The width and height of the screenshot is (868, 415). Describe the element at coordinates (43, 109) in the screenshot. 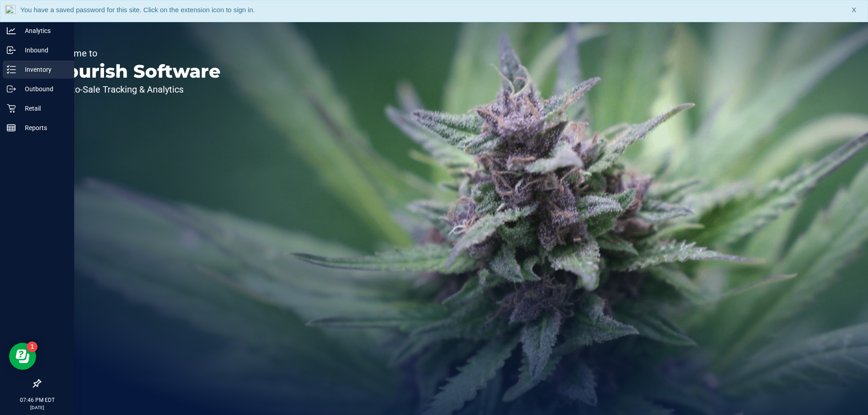

I see `p: Retail` at that location.